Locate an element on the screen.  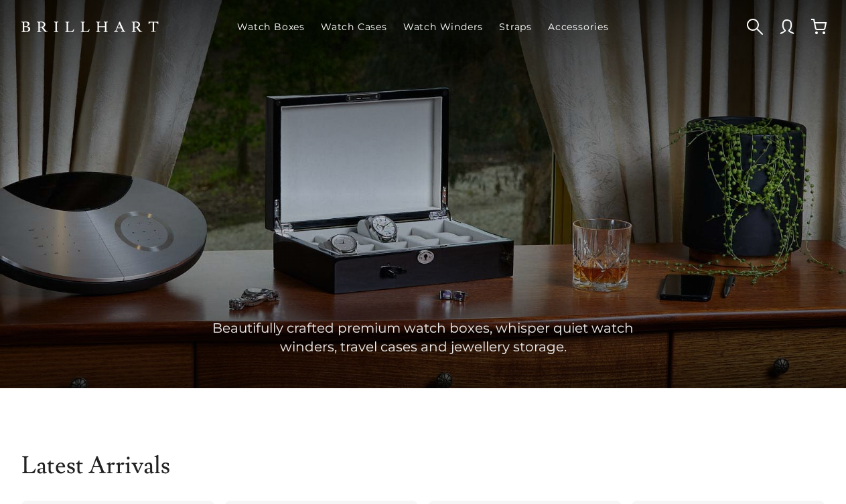
a: Watch Winders is located at coordinates (443, 27).